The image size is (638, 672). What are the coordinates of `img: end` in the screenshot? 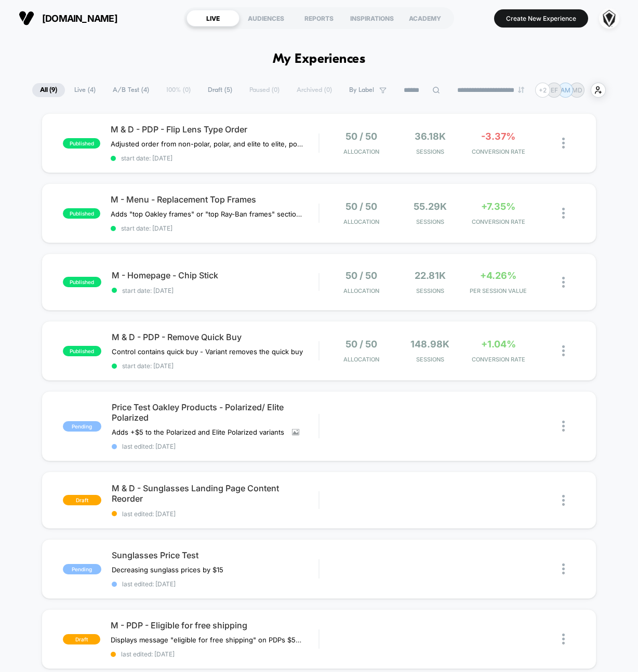 It's located at (521, 90).